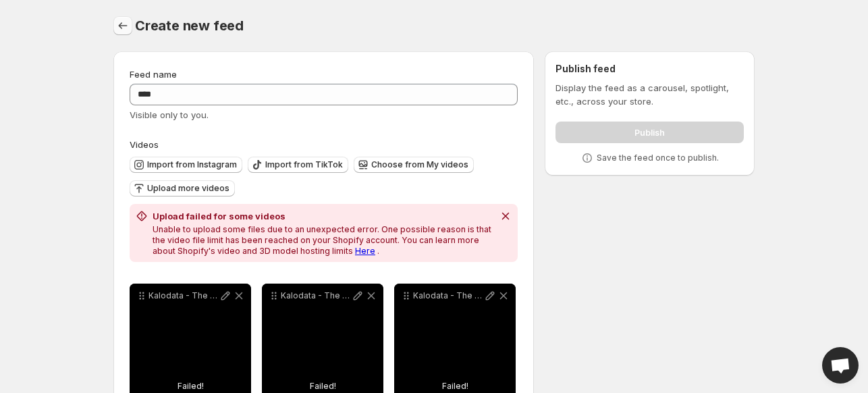 The height and width of the screenshot is (393, 868). Describe the element at coordinates (316, 296) in the screenshot. I see `p: Kalodata - The Best Tool for TikTok Shop Analytics Insights 50` at that location.